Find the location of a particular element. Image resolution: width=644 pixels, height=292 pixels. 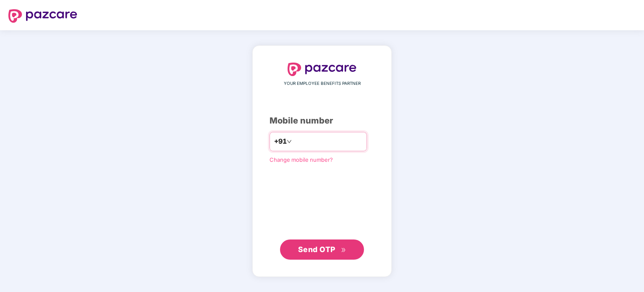

a: Change mobile number? is located at coordinates (301, 160).